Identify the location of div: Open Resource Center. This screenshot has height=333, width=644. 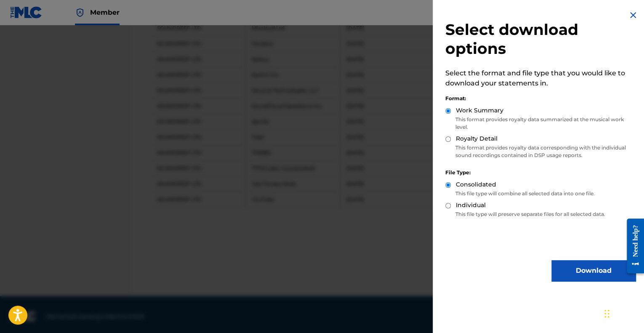
(15, 34).